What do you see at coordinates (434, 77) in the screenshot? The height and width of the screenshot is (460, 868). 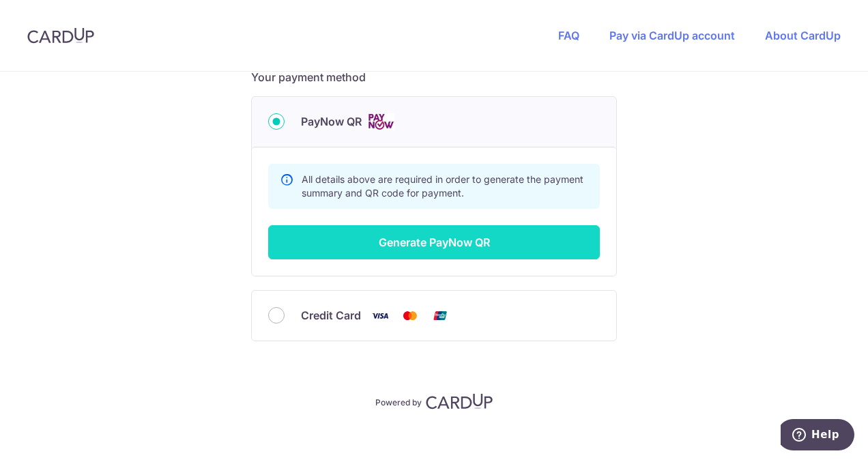 I see `h5: Your payment method` at bounding box center [434, 77].